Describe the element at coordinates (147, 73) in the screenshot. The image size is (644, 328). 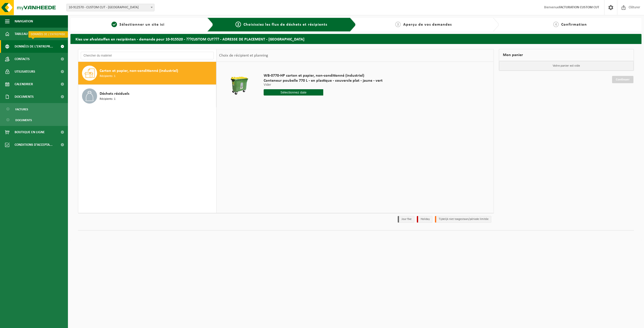
I see `button: Carton et papier, non-conditionné (industriel) Récipients: 1` at that location.